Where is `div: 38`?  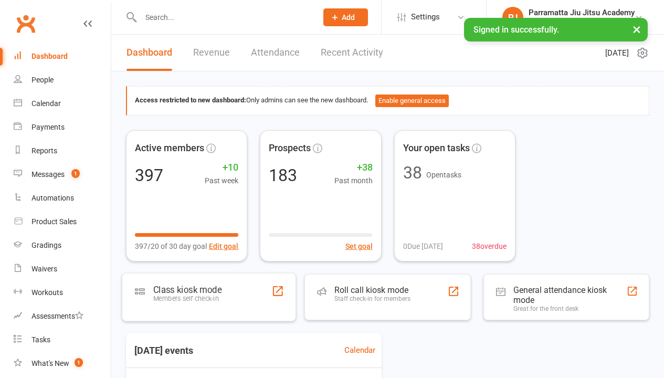 div: 38 is located at coordinates (412, 173).